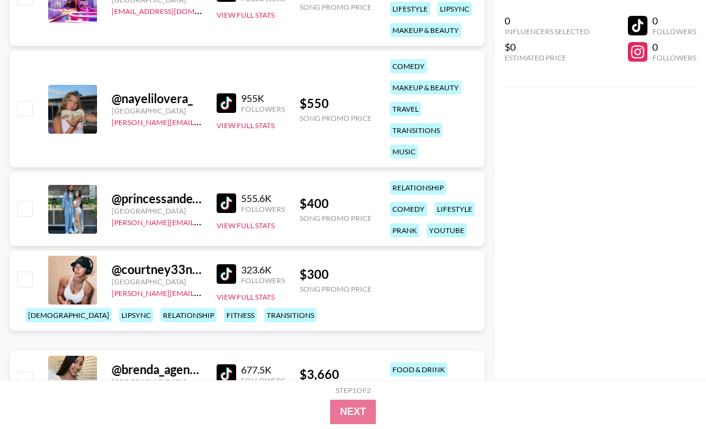 The height and width of the screenshot is (429, 706). Describe the element at coordinates (353, 412) in the screenshot. I see `button: Next` at that location.